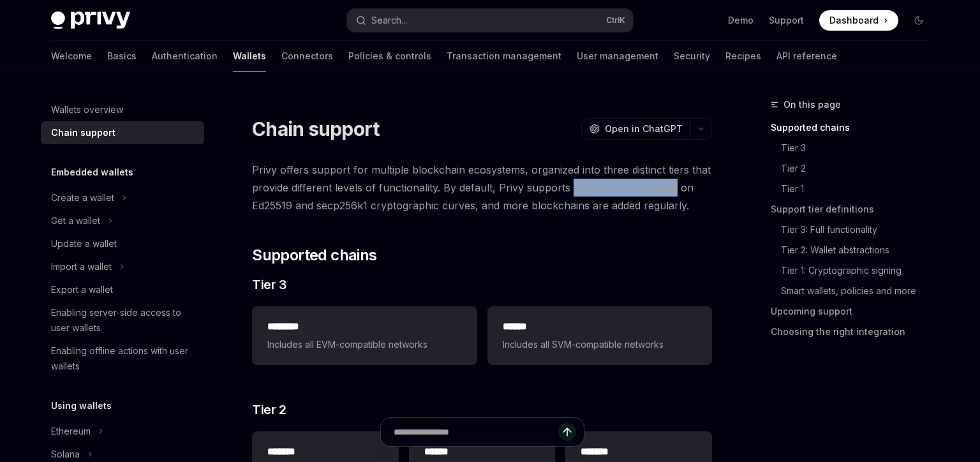 The height and width of the screenshot is (462, 980). What do you see at coordinates (81, 267) in the screenshot?
I see `div: Import a wallet` at bounding box center [81, 267].